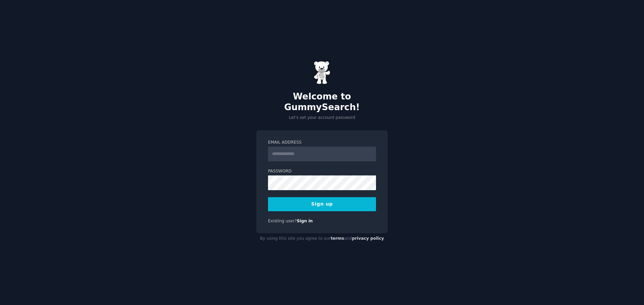  Describe the element at coordinates (282, 221) in the screenshot. I see `span: Existing user?` at that location.